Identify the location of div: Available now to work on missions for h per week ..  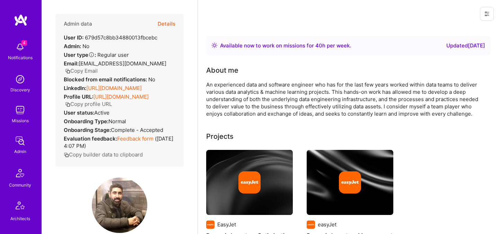
(285, 46).